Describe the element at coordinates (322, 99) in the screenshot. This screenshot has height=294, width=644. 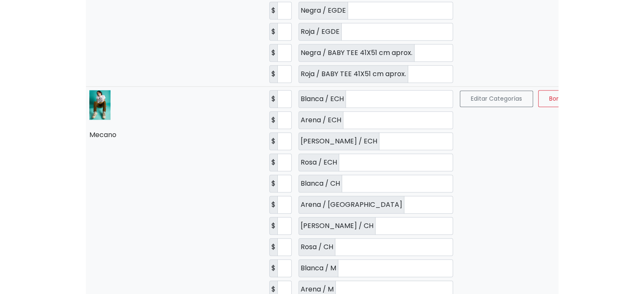
I see `label: Blanca / ECH` at that location.